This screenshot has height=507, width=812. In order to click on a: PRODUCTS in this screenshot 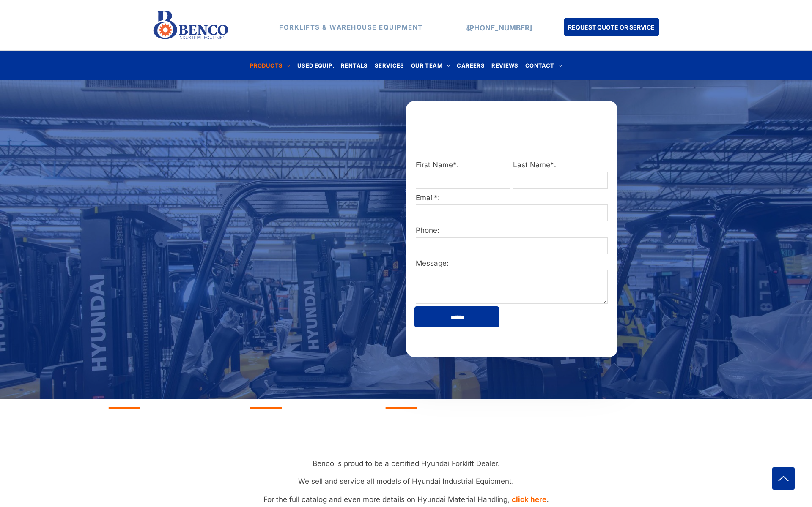, I will do `click(270, 65)`.